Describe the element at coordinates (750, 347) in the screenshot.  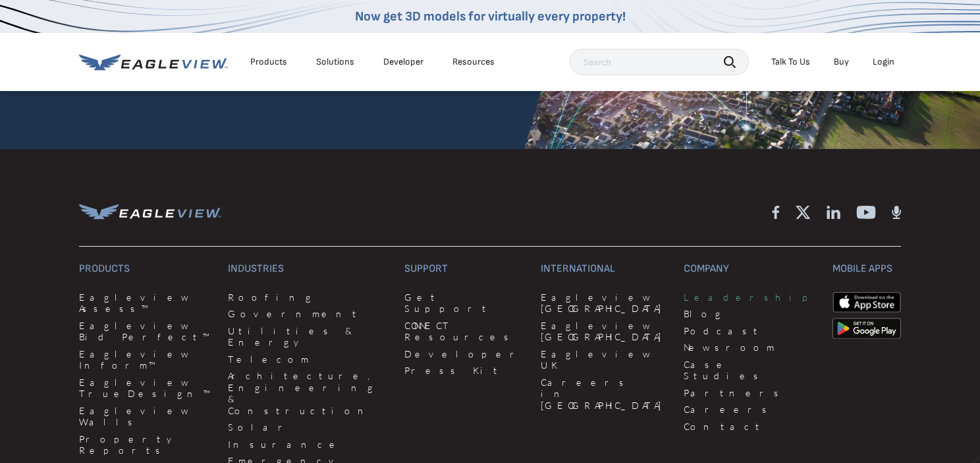
I see `a: Newsroom` at that location.